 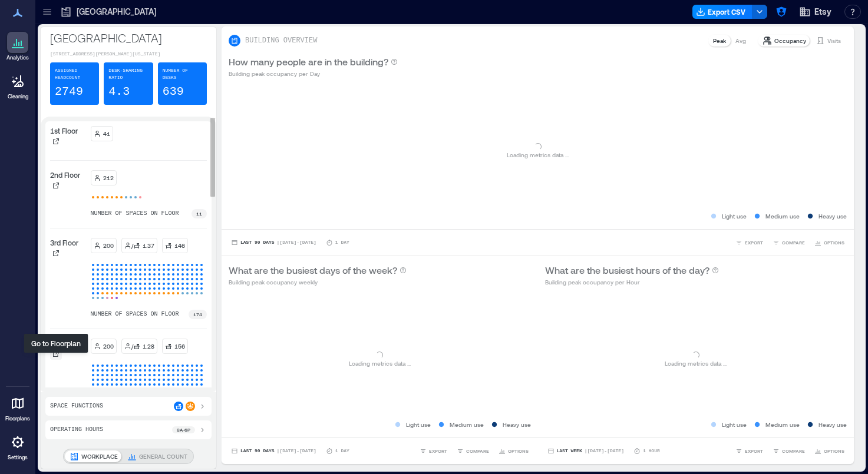 What do you see at coordinates (199, 214) in the screenshot?
I see `p: 11` at bounding box center [199, 214].